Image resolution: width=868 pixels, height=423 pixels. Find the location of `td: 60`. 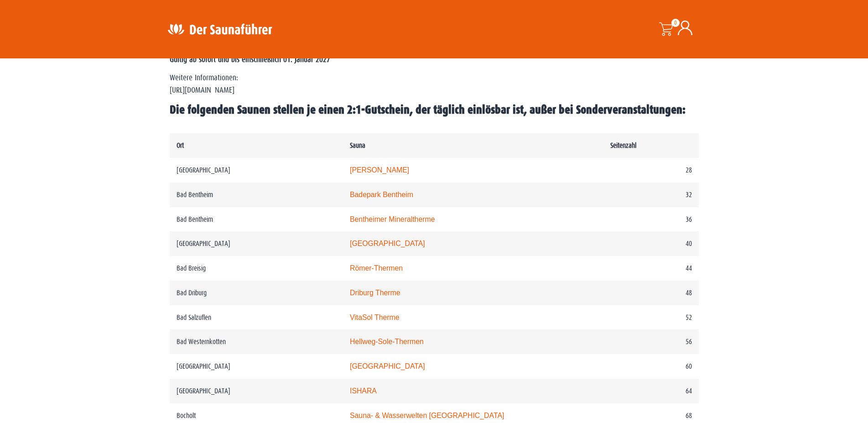

td: 60 is located at coordinates (651, 366).